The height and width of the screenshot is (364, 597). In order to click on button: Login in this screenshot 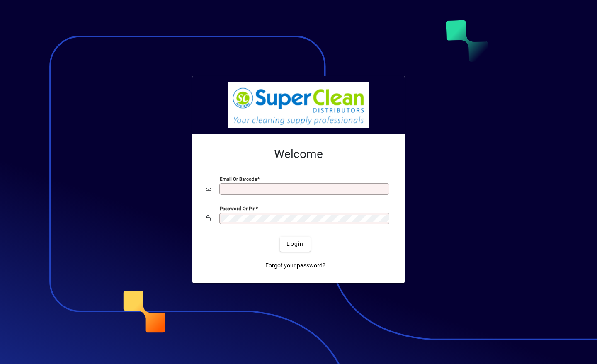, I will do `click(295, 244)`.